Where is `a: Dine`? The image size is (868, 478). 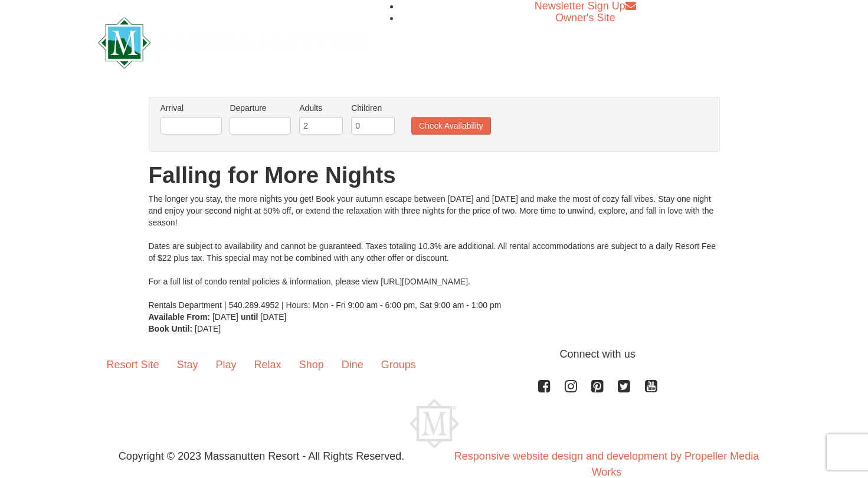 a: Dine is located at coordinates (352, 364).